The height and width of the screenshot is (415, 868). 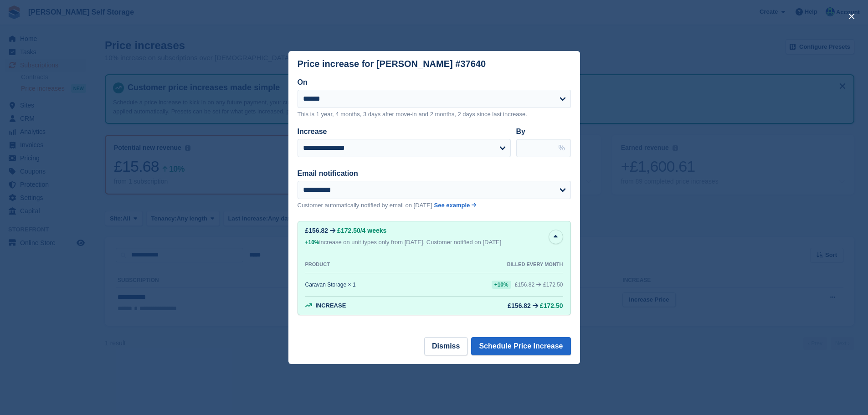 What do you see at coordinates (852, 16) in the screenshot?
I see `button: close` at bounding box center [852, 16].